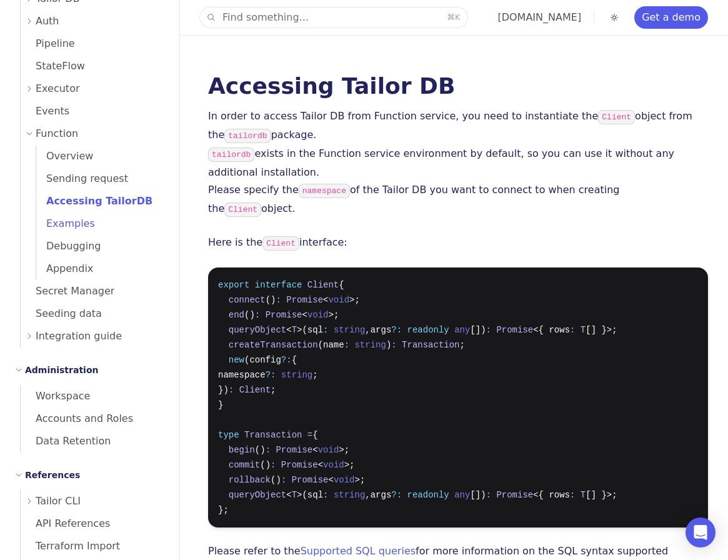 The image size is (728, 560). I want to click on span: Sending request, so click(82, 178).